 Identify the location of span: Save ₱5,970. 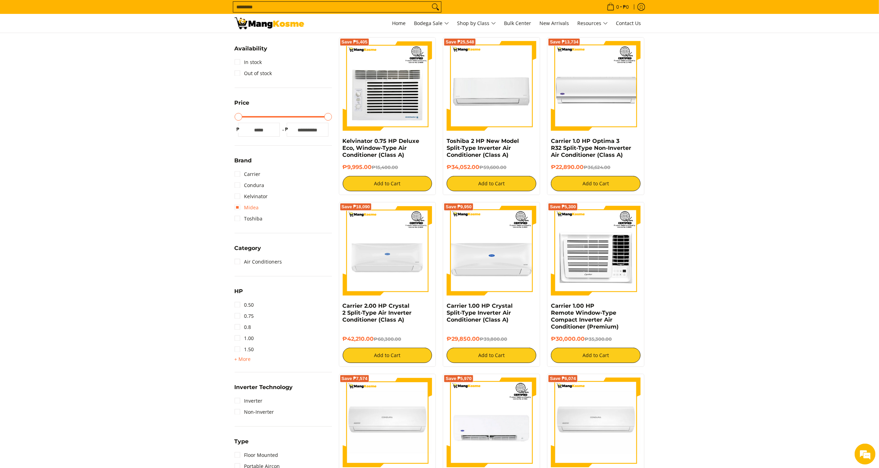
(459, 379).